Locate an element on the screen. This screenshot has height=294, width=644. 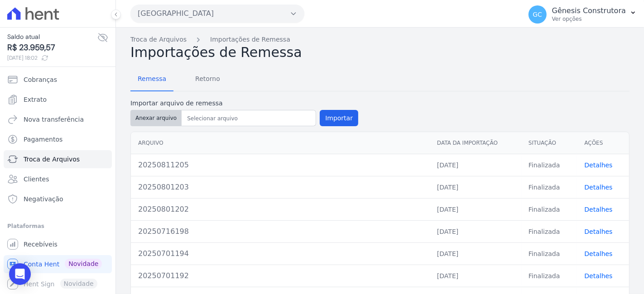
th: Ações is located at coordinates (603, 143).